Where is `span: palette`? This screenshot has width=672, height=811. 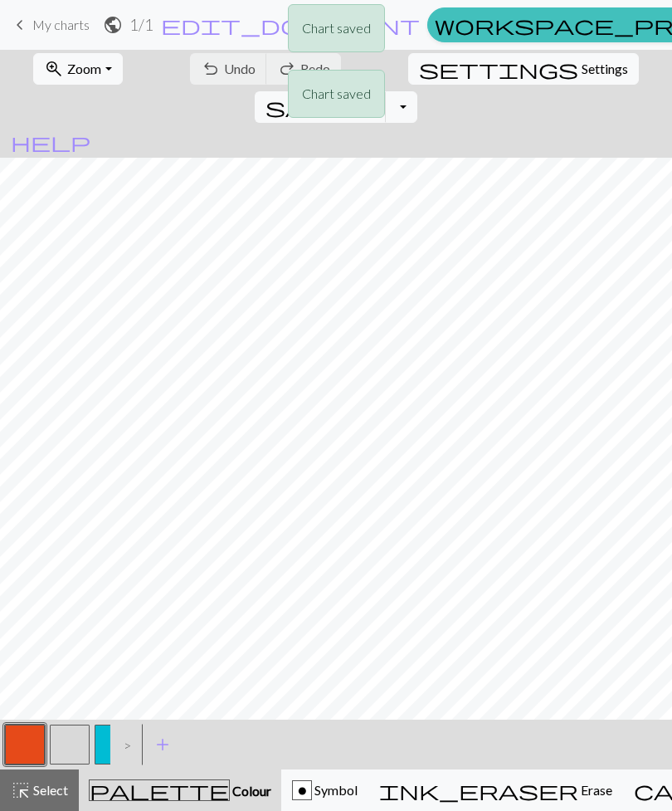
span: palette is located at coordinates (159, 790).